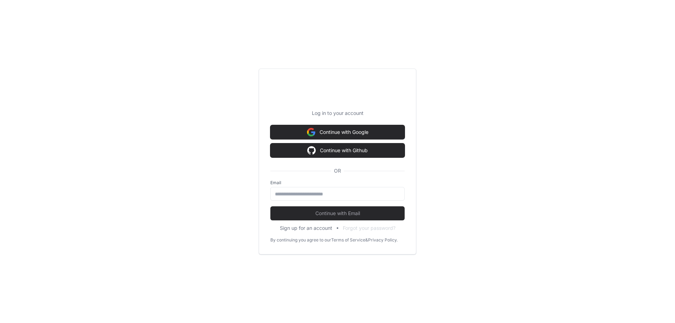 The height and width of the screenshot is (323, 675). I want to click on span: OR, so click(338, 171).